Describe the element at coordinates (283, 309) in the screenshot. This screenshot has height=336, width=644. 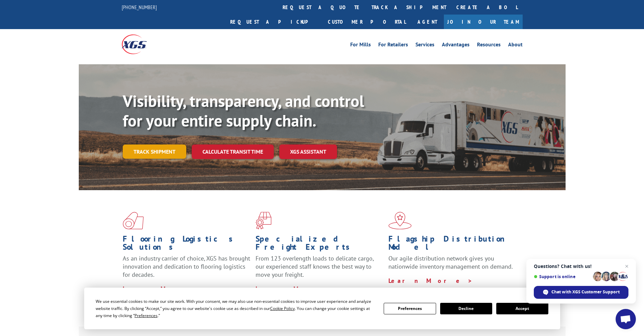
I see `span: Cookie Policy` at that location.